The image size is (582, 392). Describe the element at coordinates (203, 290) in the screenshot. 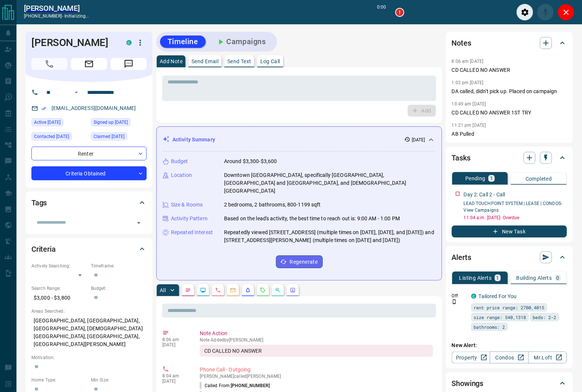

I see `svg: Lead Browsing Activity` at that location.